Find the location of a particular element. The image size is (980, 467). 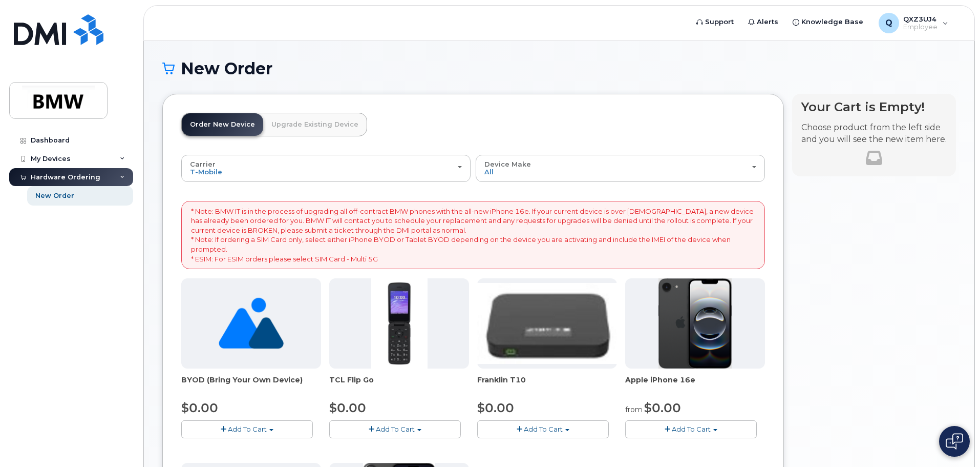

small: from is located at coordinates (634, 409).